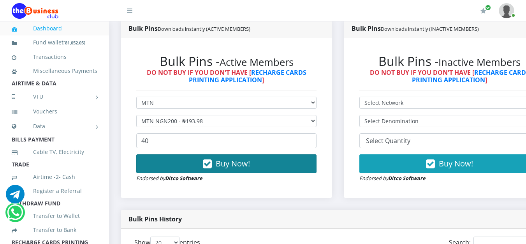  I want to click on a: Cable TV, Electricity, so click(54, 152).